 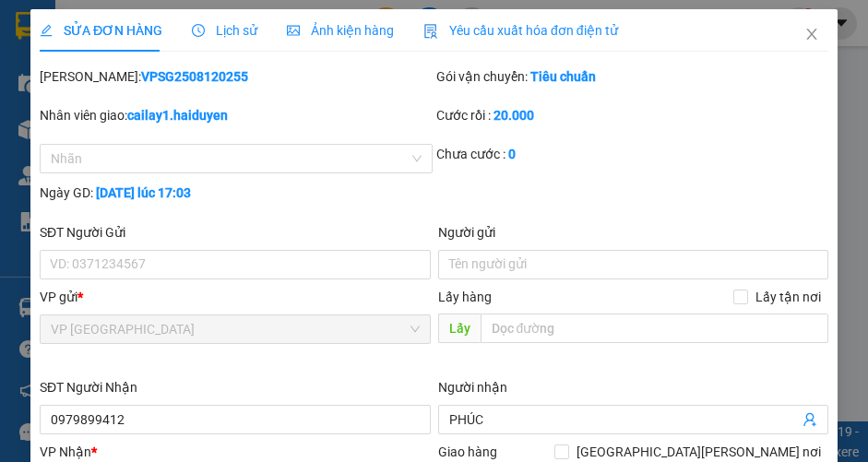 What do you see at coordinates (513, 115) in the screenshot?
I see `b: 20.000` at bounding box center [513, 115].